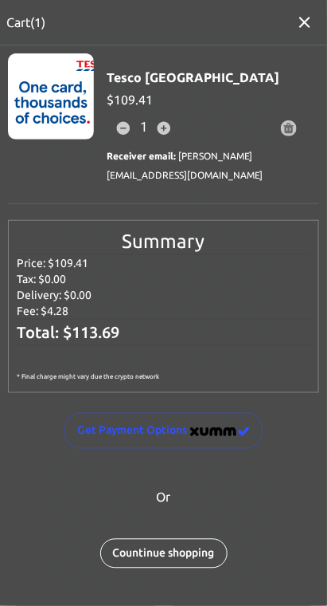 This screenshot has height=606, width=327. Describe the element at coordinates (164, 553) in the screenshot. I see `button: Countinue shopping` at that location.